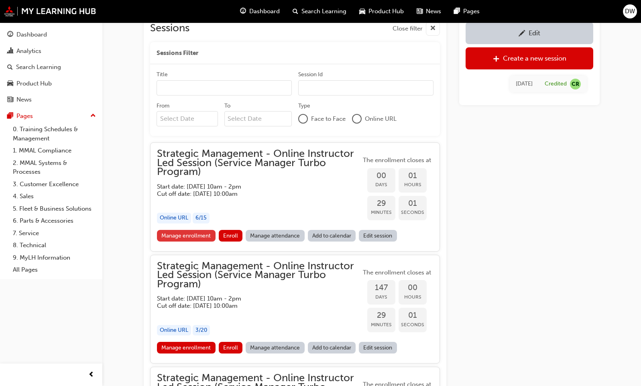 The height and width of the screenshot is (386, 641). What do you see at coordinates (328, 119) in the screenshot?
I see `span: Face to Face` at bounding box center [328, 119].